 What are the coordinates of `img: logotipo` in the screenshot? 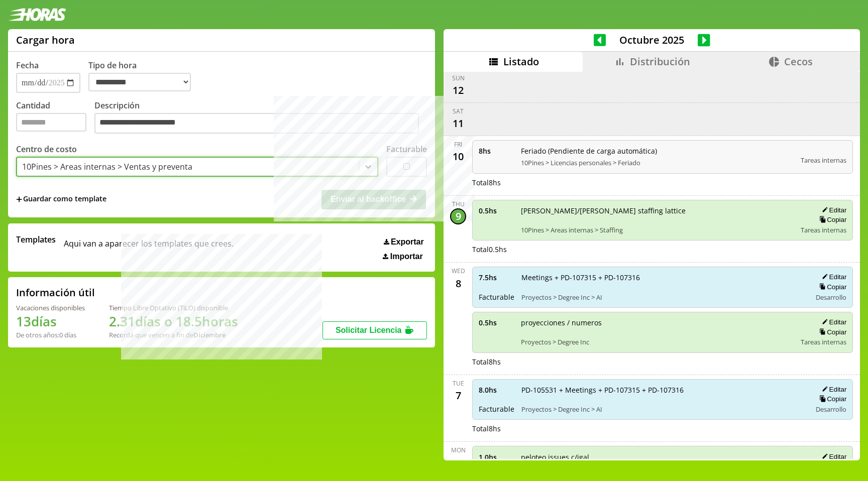 It's located at (37, 15).